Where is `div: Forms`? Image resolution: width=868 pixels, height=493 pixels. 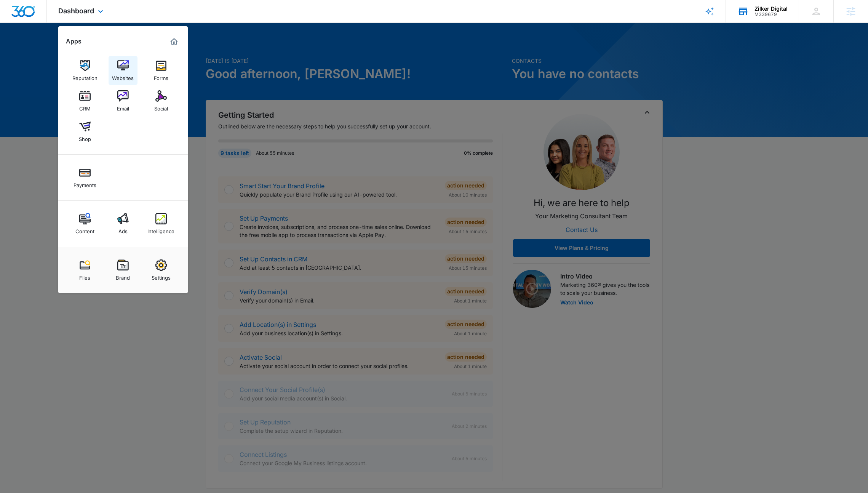 div: Forms is located at coordinates (162, 76).